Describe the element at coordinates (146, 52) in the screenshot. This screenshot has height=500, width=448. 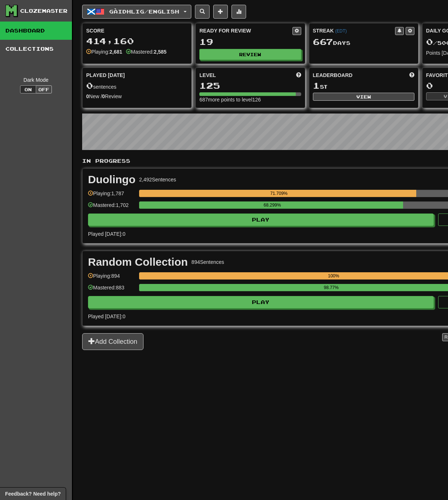
I see `div: Mastered:` at that location.